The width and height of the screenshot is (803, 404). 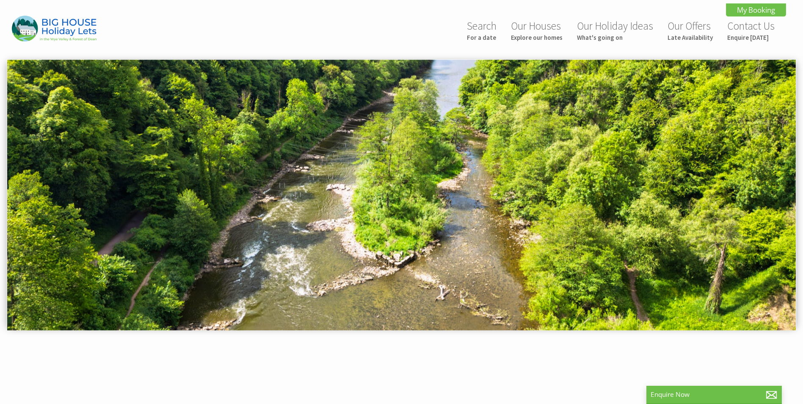 What do you see at coordinates (615, 30) in the screenshot?
I see `a: Our Holiday IdeasWhat's going on` at bounding box center [615, 30].